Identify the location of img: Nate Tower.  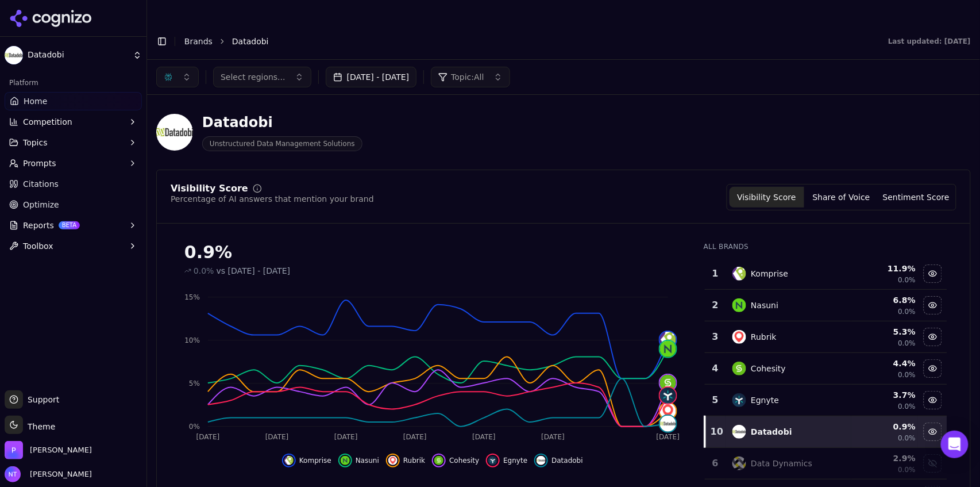
(13, 474).